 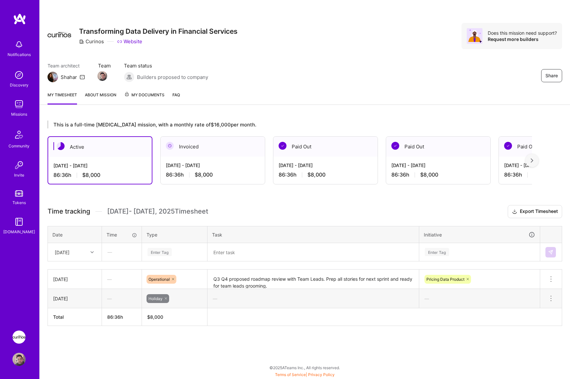 I want to click on span: Share, so click(x=552, y=76).